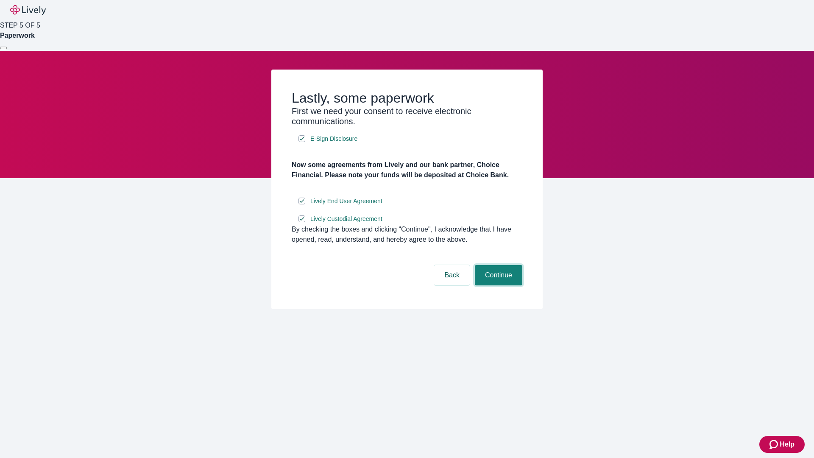 This screenshot has width=814, height=458. Describe the element at coordinates (346, 201) in the screenshot. I see `span: Lively End User Agreement` at that location.